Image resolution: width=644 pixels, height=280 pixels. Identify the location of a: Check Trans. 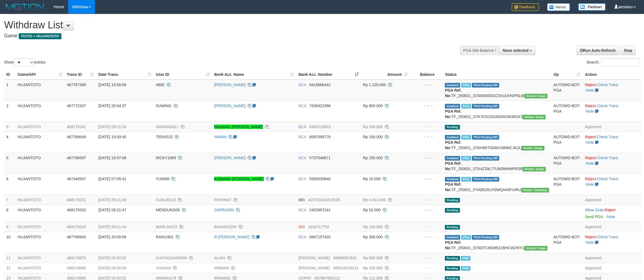
(607, 179).